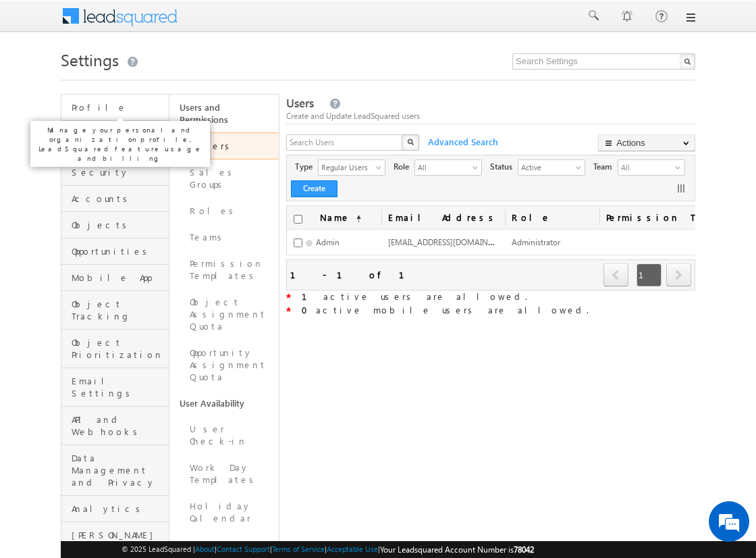  I want to click on a: Users and Permissions, so click(224, 113).